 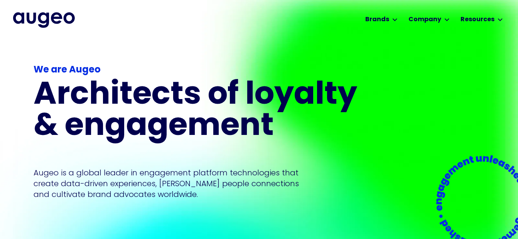 I want to click on a: home, so click(x=44, y=20).